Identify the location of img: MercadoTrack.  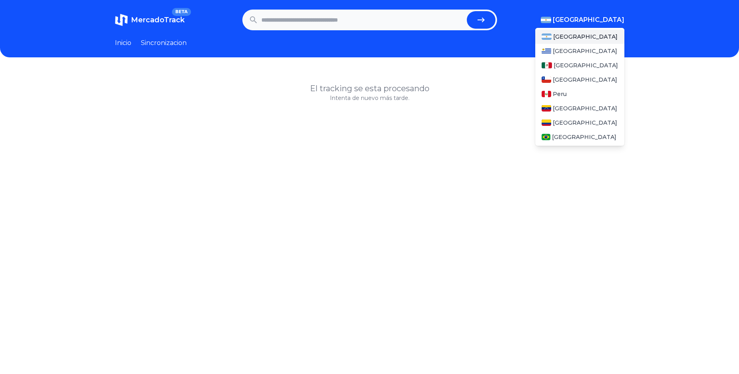
(121, 20).